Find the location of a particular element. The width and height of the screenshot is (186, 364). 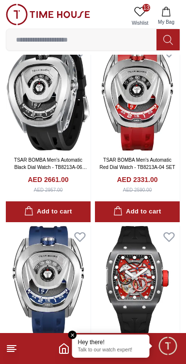

p: Talk to our watch expert! is located at coordinates (111, 350).